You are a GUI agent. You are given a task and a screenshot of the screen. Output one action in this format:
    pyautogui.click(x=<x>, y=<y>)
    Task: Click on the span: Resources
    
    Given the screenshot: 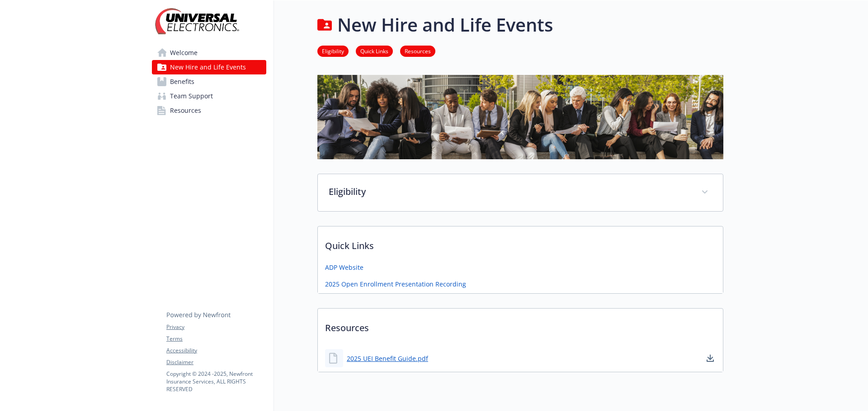 What is the action you would take?
    pyautogui.click(x=185, y=111)
    